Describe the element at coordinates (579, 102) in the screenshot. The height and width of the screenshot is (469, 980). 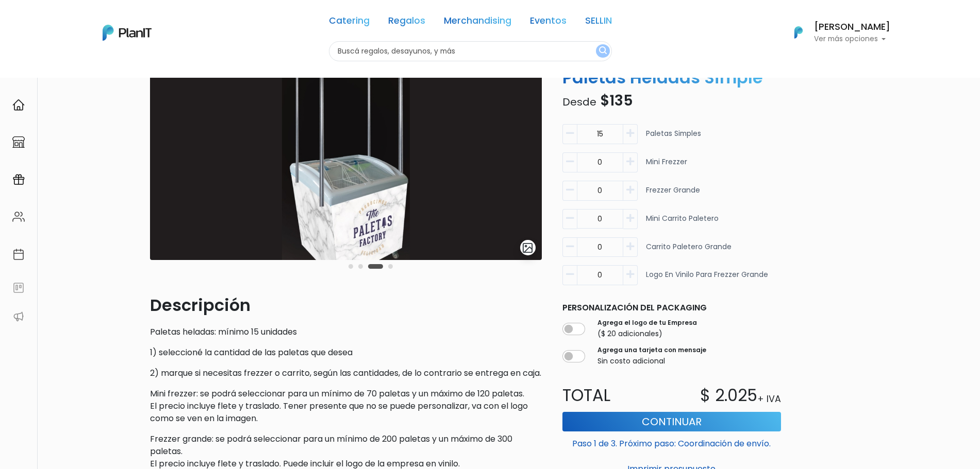
I see `span: Desde` at that location.